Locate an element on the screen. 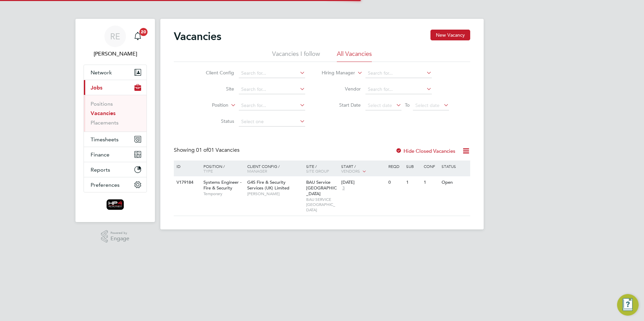 The image size is (644, 321). a: 20 is located at coordinates (138, 36).